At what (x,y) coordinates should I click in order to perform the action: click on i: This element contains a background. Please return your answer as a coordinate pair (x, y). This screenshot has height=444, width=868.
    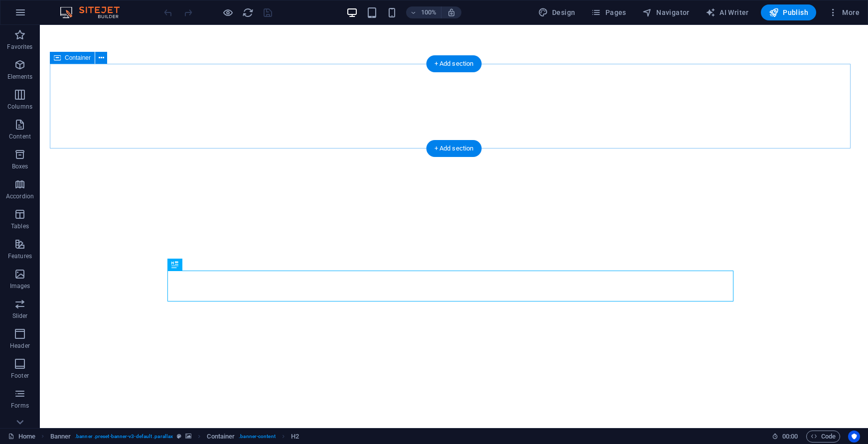
    Looking at the image, I should click on (189, 437).